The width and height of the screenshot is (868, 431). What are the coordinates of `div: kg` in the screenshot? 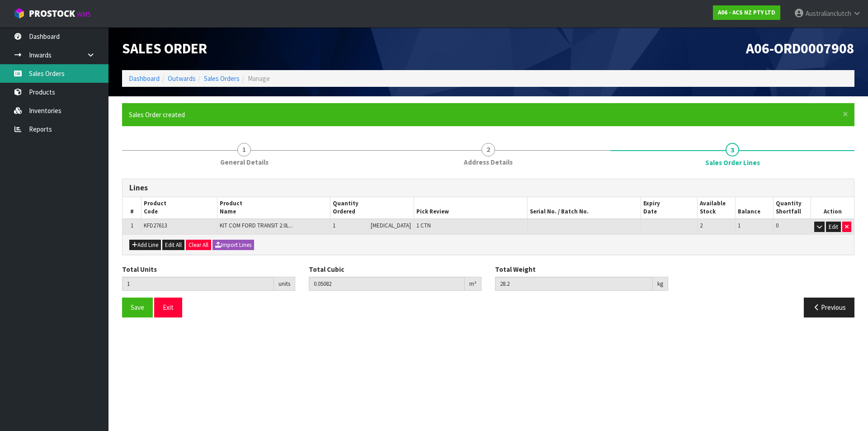 It's located at (661, 284).